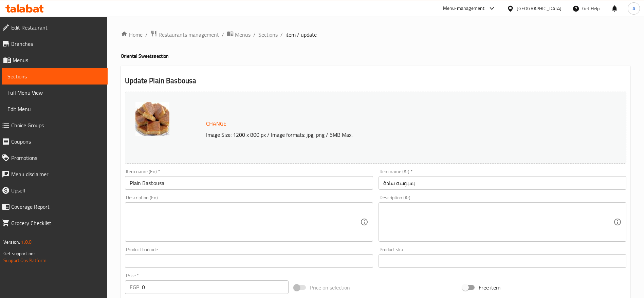  What do you see at coordinates (57, 44) in the screenshot?
I see `span: Branches` at bounding box center [57, 44].